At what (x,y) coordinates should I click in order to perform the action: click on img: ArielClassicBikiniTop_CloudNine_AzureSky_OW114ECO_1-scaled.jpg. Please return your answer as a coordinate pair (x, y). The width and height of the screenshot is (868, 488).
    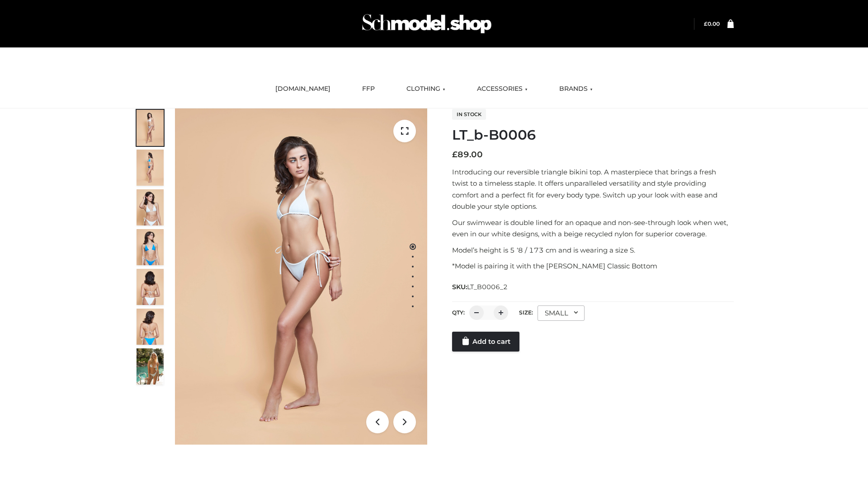
    Looking at the image, I should click on (150, 128).